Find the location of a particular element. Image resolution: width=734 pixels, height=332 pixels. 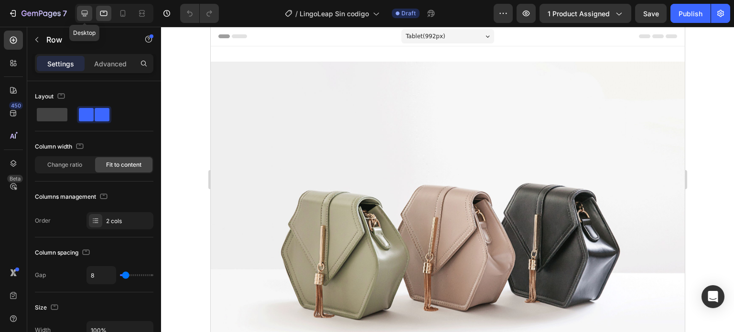

span: Draft is located at coordinates (409, 13).